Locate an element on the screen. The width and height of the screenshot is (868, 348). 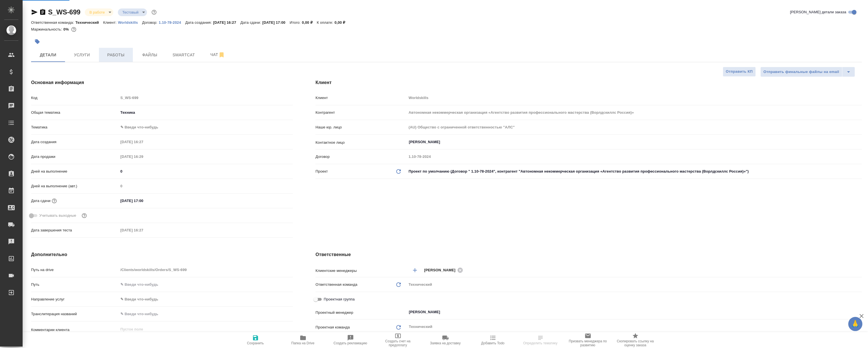
a: S_WS-699 is located at coordinates (64, 12).